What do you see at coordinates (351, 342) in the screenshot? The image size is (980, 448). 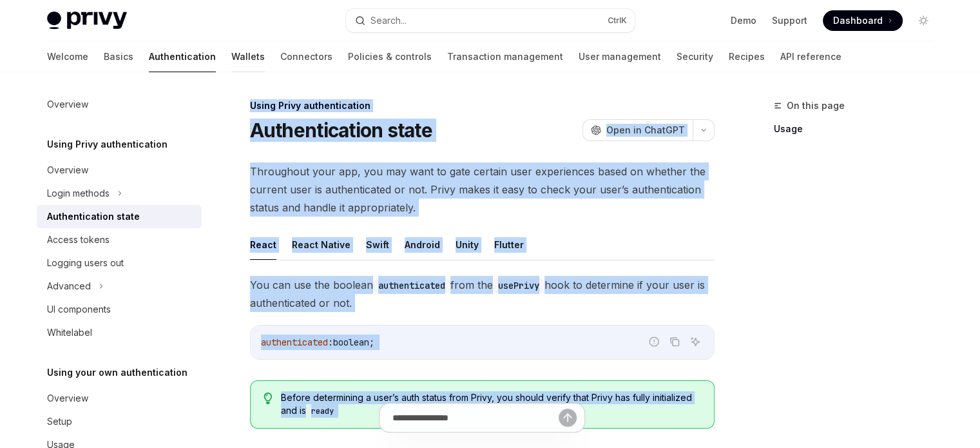 I see `span: boolean` at bounding box center [351, 342].